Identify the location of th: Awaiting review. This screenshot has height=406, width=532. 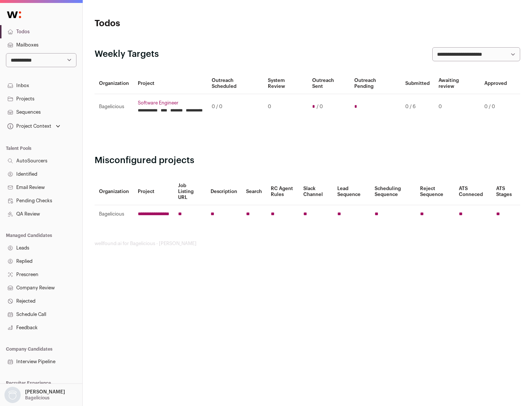
(457, 84).